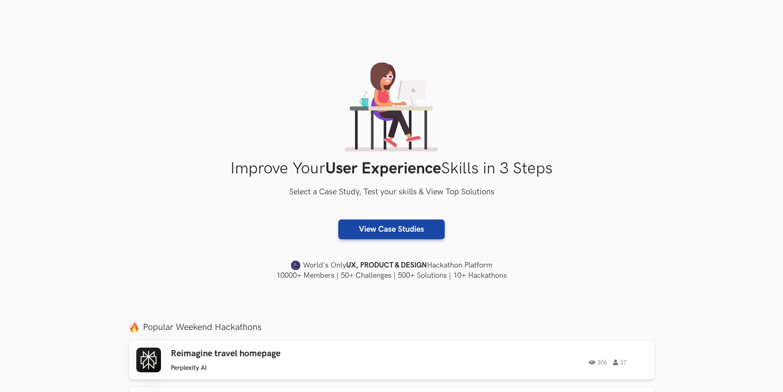 The width and height of the screenshot is (783, 392). Describe the element at coordinates (134, 327) in the screenshot. I see `img: fire.png` at that location.